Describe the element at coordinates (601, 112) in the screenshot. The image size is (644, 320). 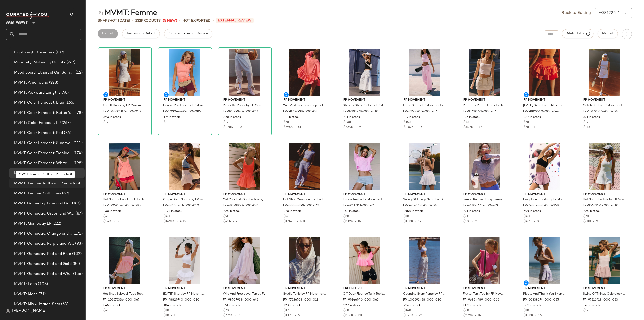
I see `span: FP-101795672-000-010` at that location.